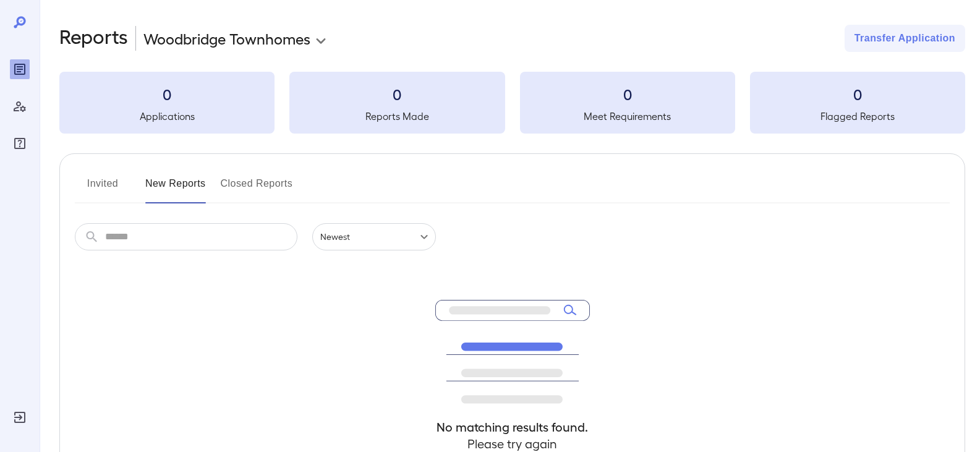 The width and height of the screenshot is (980, 452). Describe the element at coordinates (167, 116) in the screenshot. I see `h5: Applications` at that location.